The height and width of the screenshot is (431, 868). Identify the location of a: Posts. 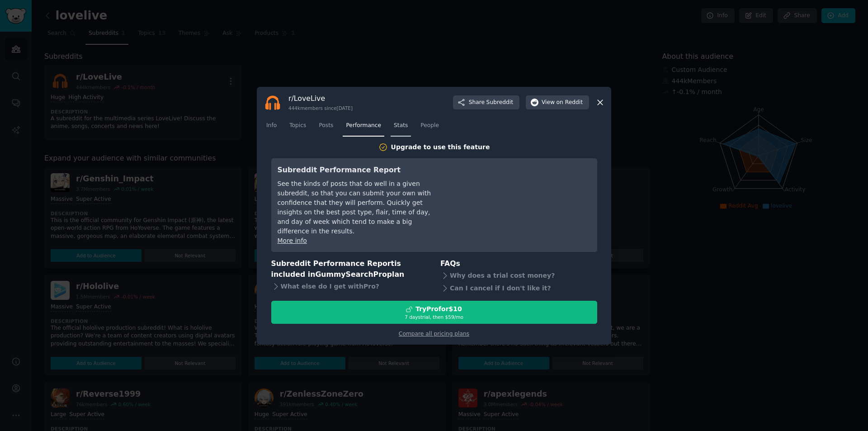
(326, 127).